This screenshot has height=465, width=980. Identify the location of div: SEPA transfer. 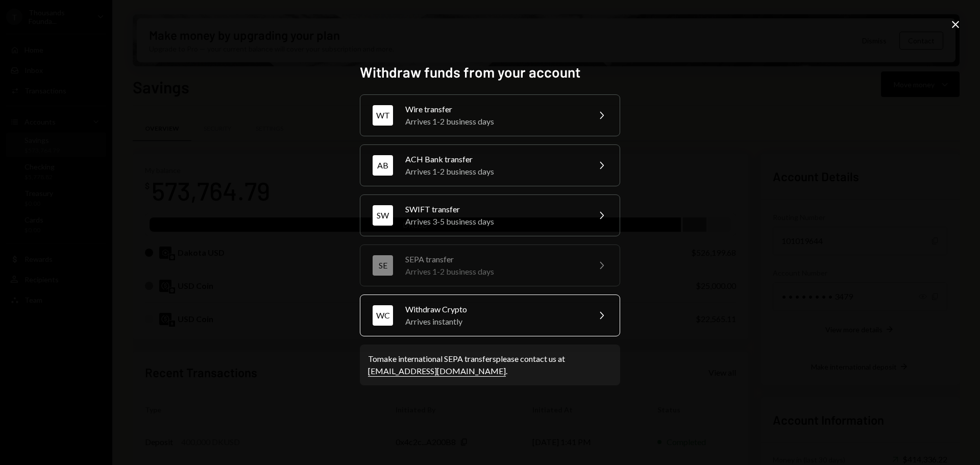
(494, 260).